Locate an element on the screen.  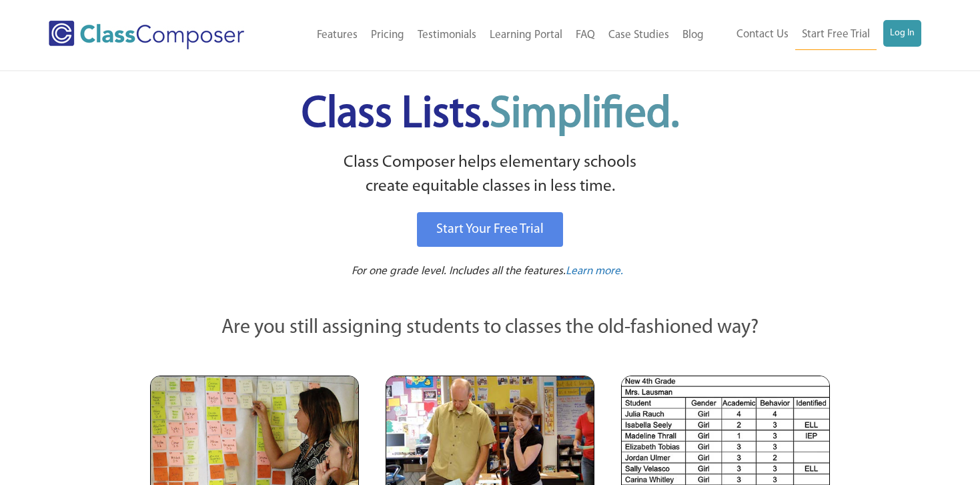
a: Testimonials is located at coordinates (447, 35).